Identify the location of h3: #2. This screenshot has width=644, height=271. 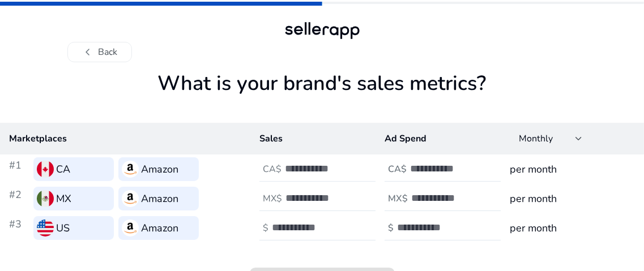
(18, 199).